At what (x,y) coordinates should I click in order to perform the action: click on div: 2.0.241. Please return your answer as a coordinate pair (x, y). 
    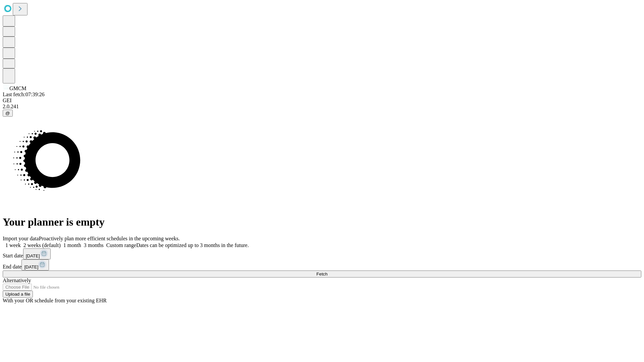
    Looking at the image, I should click on (322, 106).